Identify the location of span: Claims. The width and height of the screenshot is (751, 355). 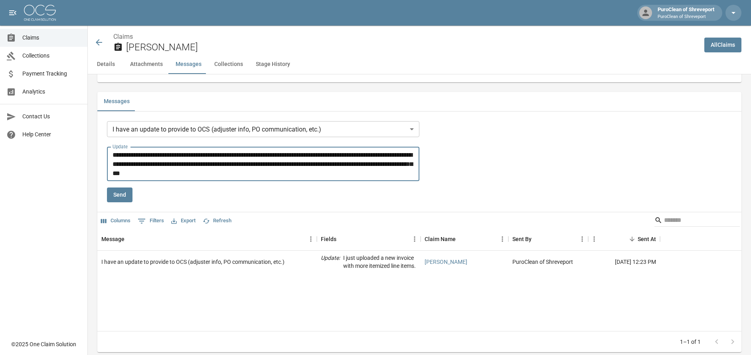
(51, 38).